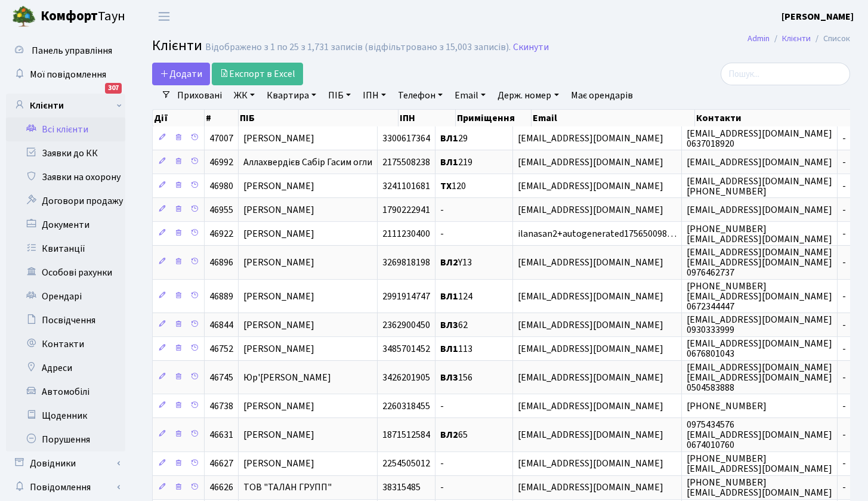 This screenshot has height=501, width=868. What do you see at coordinates (406, 139) in the screenshot?
I see `span: 3300617364` at bounding box center [406, 139].